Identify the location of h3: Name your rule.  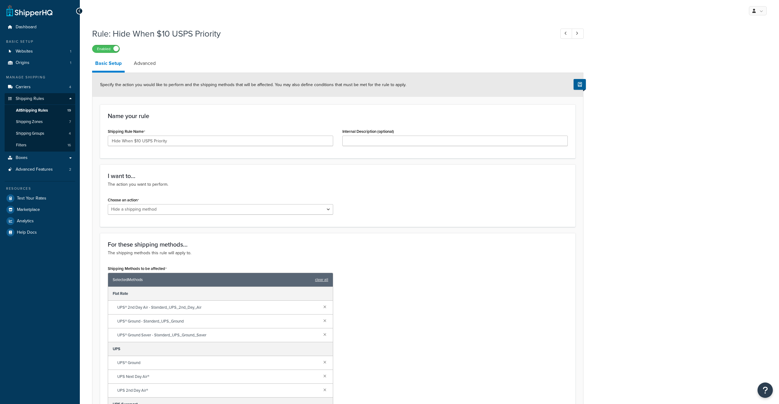
(338, 116).